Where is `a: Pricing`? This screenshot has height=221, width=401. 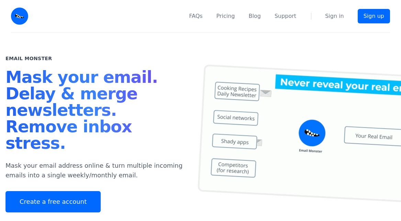
a: Pricing is located at coordinates (226, 16).